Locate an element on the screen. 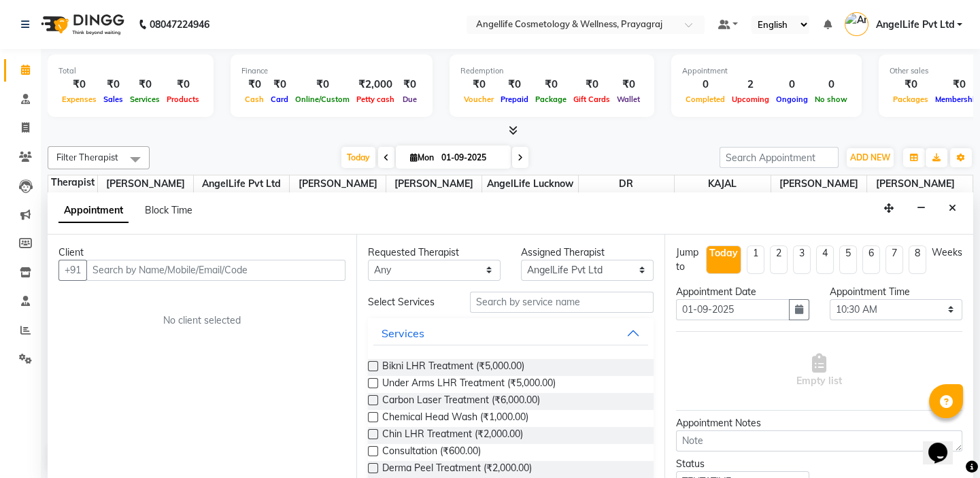 This screenshot has width=980, height=478. input: 2025-09-01 is located at coordinates (472, 157).